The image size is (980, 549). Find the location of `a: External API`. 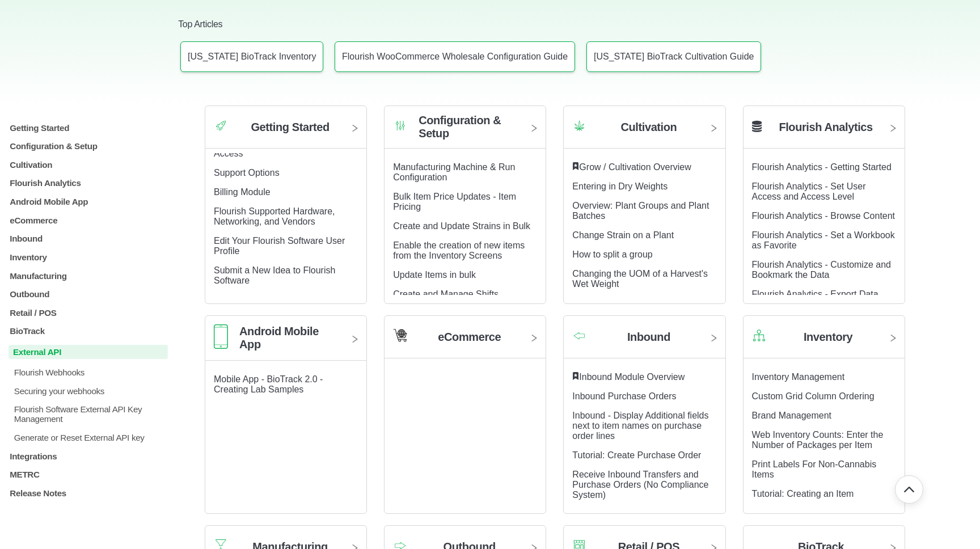

a: External API is located at coordinates (88, 351).